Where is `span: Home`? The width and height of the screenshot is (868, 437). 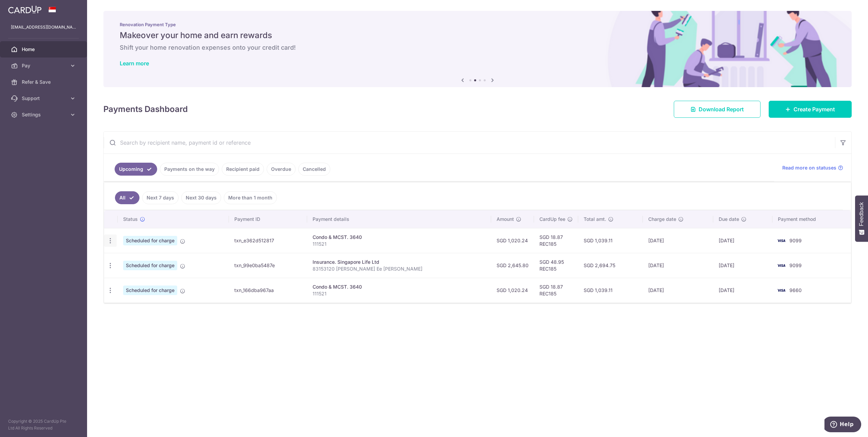
span: Home is located at coordinates (44, 49).